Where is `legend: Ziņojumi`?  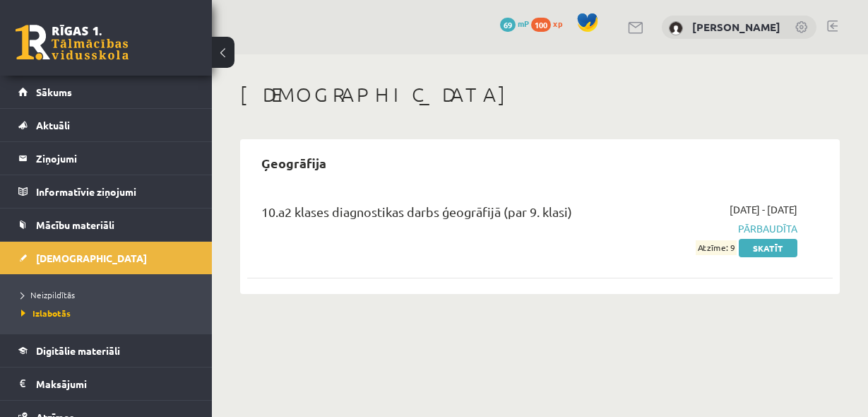
legend: Ziņojumi is located at coordinates (115, 159).